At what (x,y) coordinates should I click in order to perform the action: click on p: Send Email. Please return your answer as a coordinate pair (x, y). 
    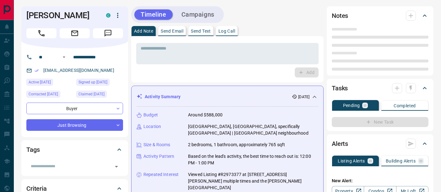
    Looking at the image, I should click on (172, 31).